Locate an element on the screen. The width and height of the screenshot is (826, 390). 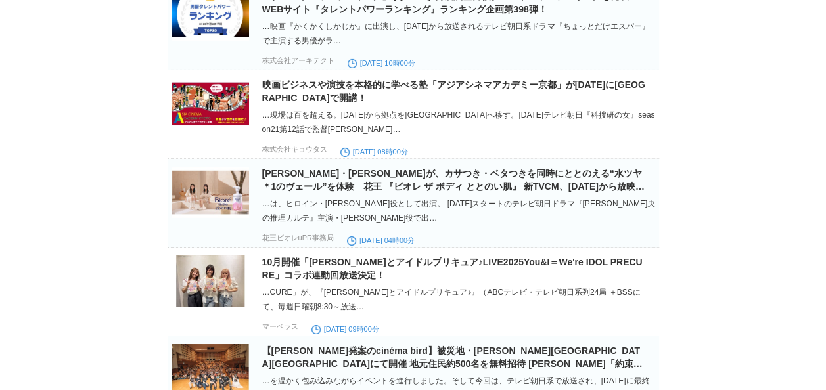
p: 株式会社アーキテクト is located at coordinates (298, 60).